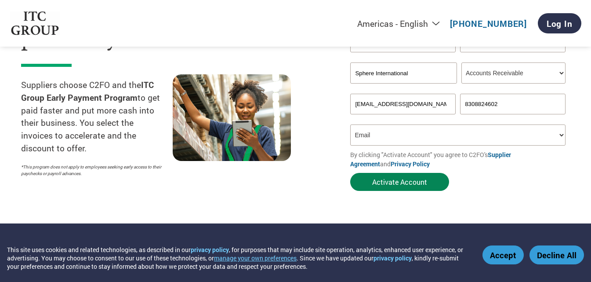 The image size is (591, 282). I want to click on div: This site uses cookies and related technologies, as described in our , for purposes that may incl..., so click(238, 257).